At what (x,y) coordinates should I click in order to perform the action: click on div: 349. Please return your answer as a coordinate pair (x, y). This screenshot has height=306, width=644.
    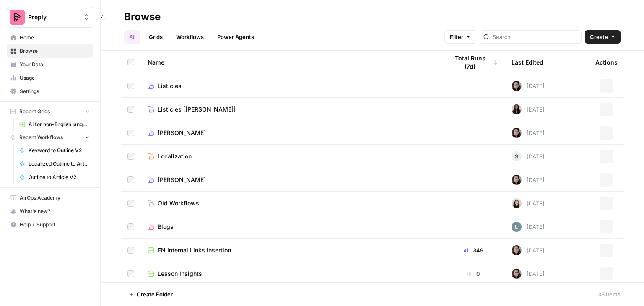
    Looking at the image, I should click on (473, 250).